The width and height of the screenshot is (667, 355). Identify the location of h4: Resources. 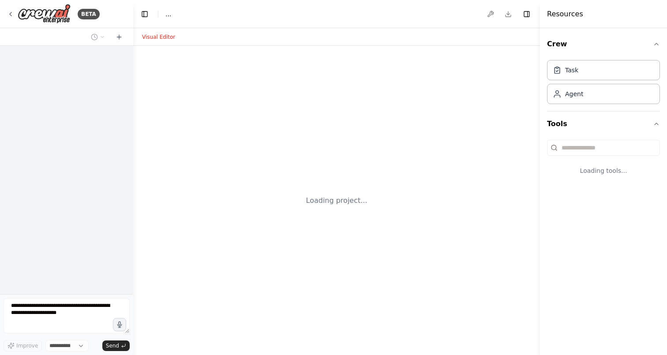
(565, 14).